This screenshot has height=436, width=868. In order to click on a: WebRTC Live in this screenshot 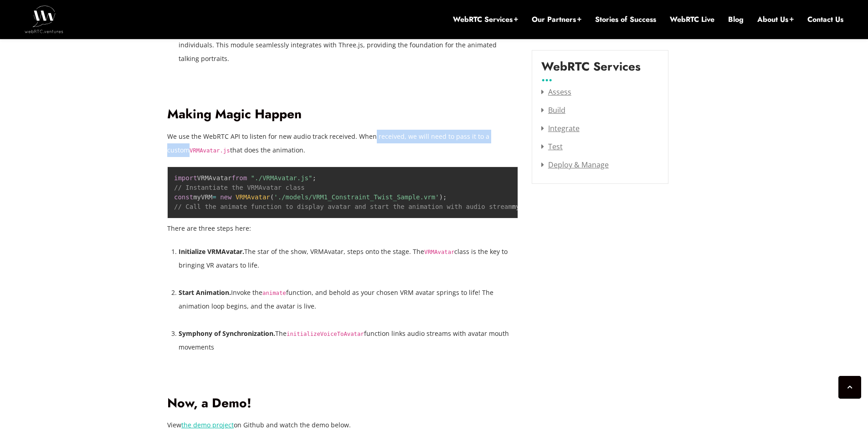, I will do `click(692, 19)`.